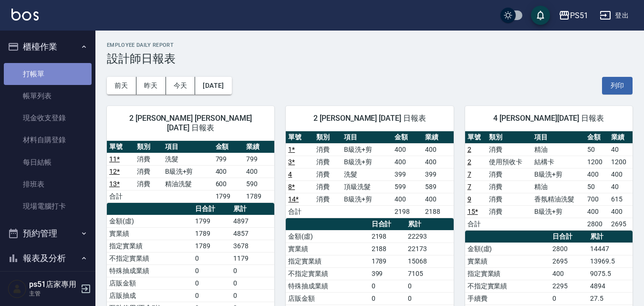  What do you see at coordinates (597, 199) in the screenshot?
I see `td: 700` at bounding box center [597, 199].